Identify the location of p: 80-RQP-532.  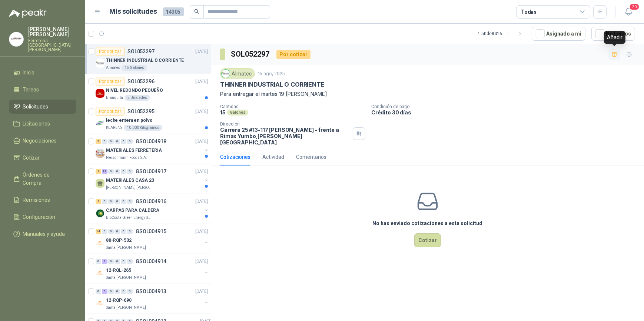
(118, 240).